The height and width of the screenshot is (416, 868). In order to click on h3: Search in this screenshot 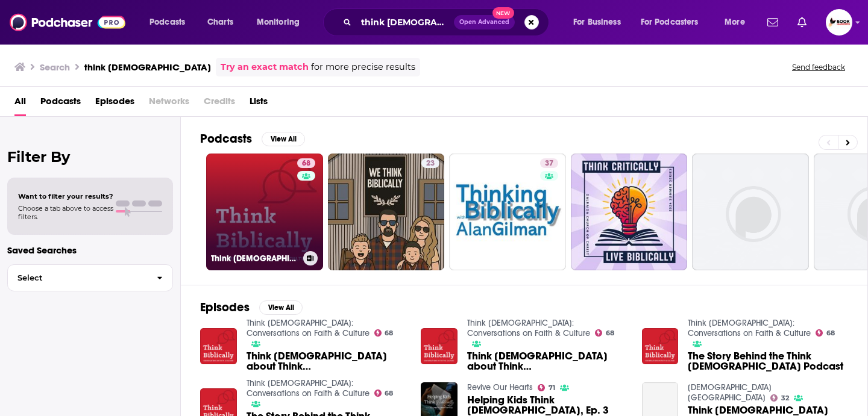, I will do `click(55, 67)`.